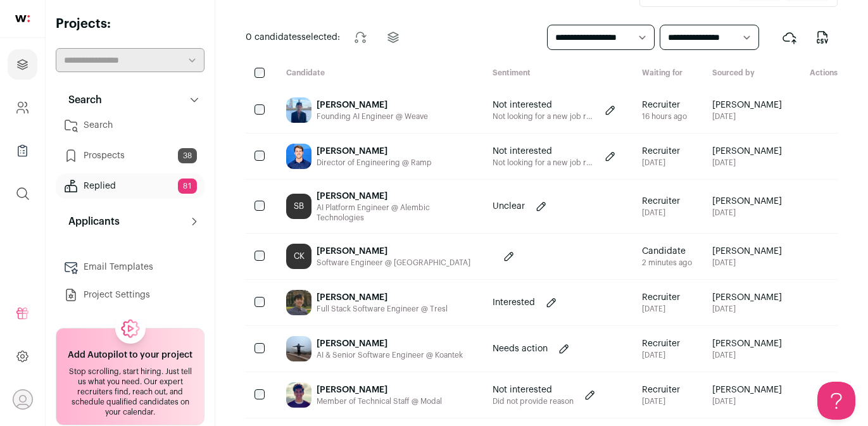 This screenshot has width=868, height=426. What do you see at coordinates (130, 125) in the screenshot?
I see `a: Search` at bounding box center [130, 125].